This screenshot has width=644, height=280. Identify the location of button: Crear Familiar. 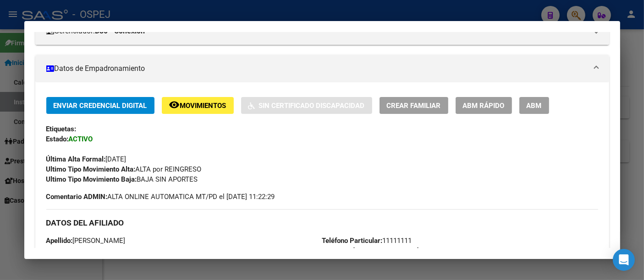
(414, 105).